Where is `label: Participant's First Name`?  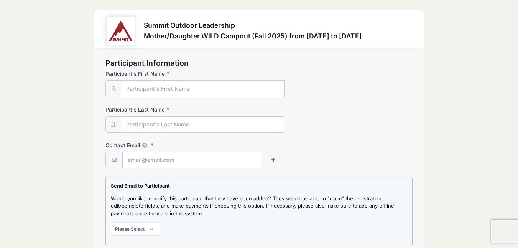 label: Participant's First Name is located at coordinates (157, 74).